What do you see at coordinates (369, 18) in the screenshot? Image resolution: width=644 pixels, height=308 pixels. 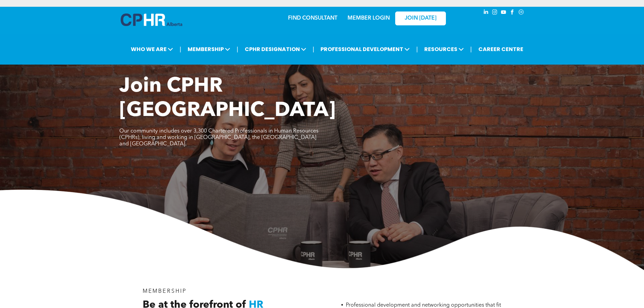 I see `a: MEMBER LOGIN` at bounding box center [369, 18].